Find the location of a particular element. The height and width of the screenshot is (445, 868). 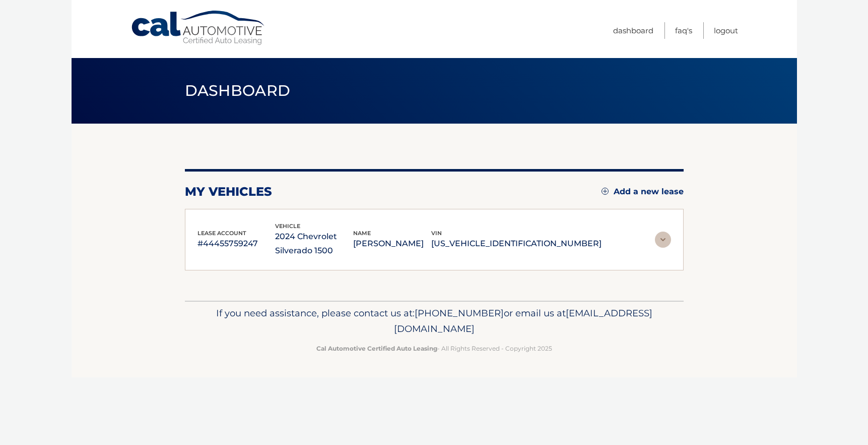

span: name is located at coordinates (362, 233).